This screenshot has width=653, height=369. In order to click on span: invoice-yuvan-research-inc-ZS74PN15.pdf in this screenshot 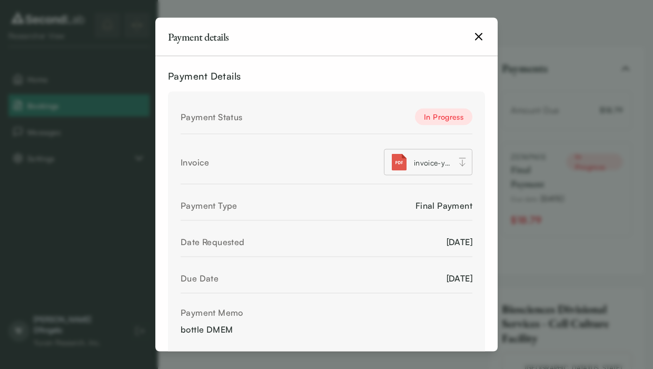, I will do `click(433, 162)`.